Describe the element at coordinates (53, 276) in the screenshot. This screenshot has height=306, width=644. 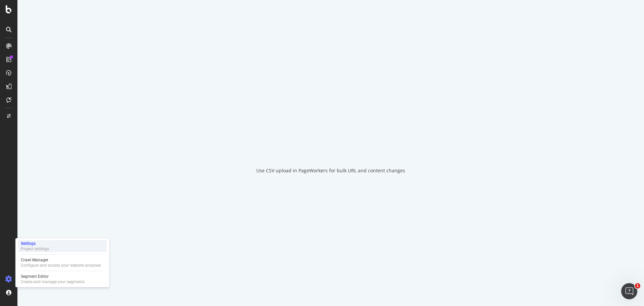
I see `div: Segment Editor` at that location.